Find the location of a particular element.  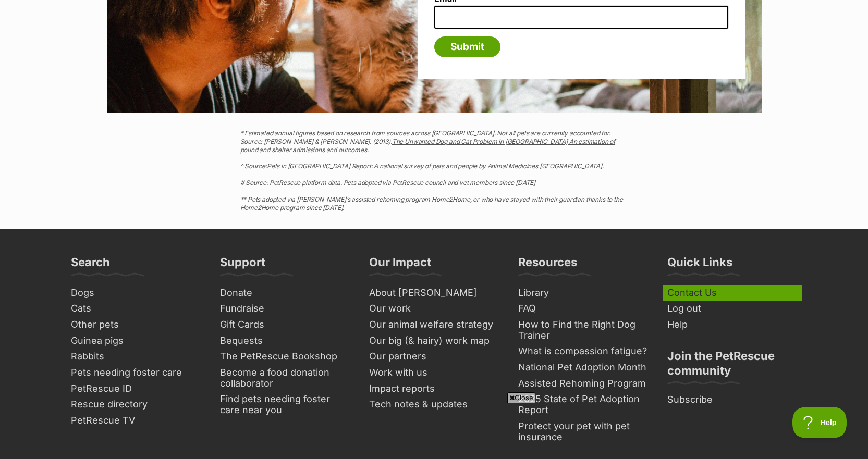

h3: Quick Links is located at coordinates (700, 265).